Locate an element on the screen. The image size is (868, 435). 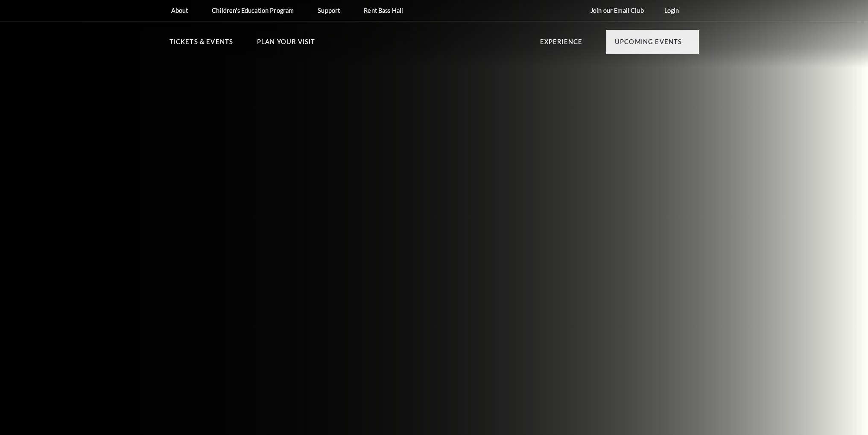
p: Rent Bass Hall is located at coordinates (384, 10).